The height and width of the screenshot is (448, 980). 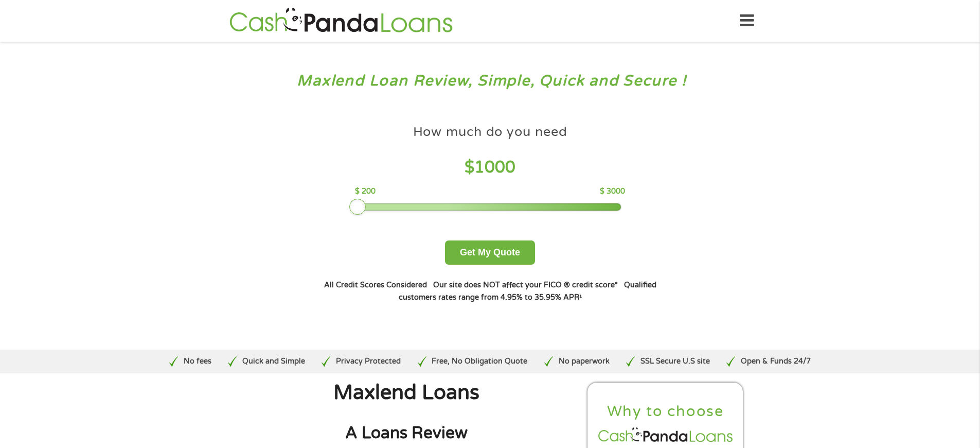 I want to click on h2: Why to choose, so click(x=666, y=411).